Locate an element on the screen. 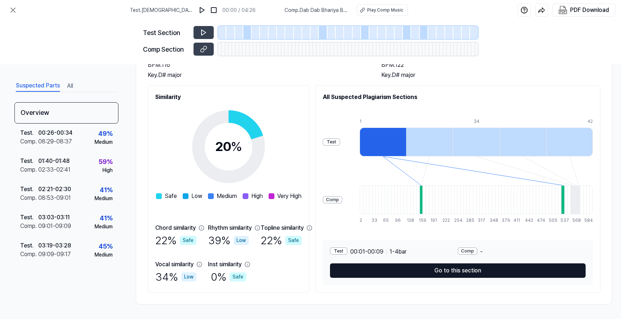 The image size is (621, 319). div: 01:40 - 01:48 is located at coordinates (54, 161).